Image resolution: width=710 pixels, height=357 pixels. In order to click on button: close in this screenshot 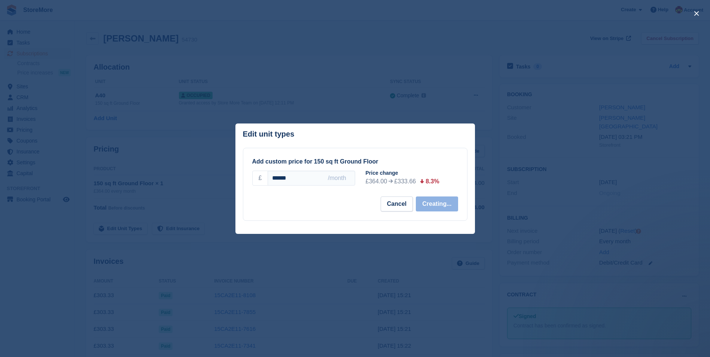, I will do `click(696, 13)`.